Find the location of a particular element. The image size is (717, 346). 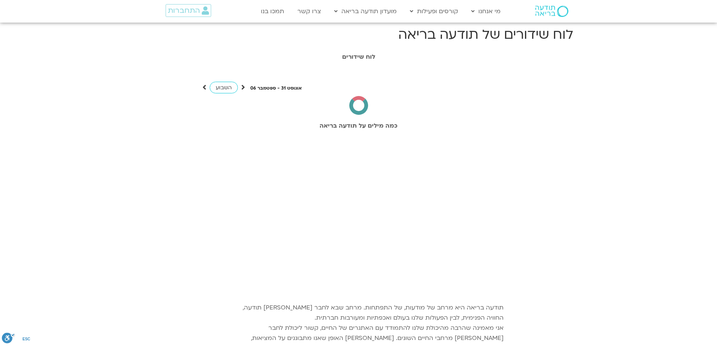

a: מועדון תודעה בריאה is located at coordinates (366, 11).